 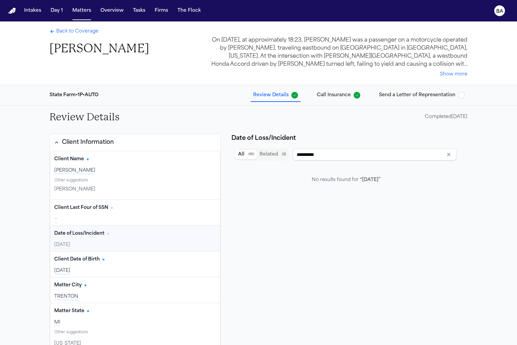 What do you see at coordinates (81, 208) in the screenshot?
I see `span: Client Last Four of SSN` at bounding box center [81, 208].